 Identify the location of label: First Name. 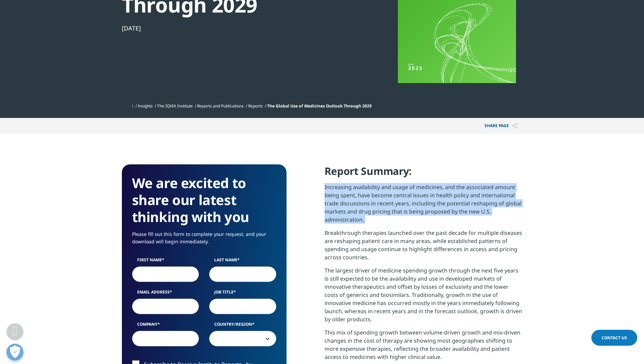
(166, 262).